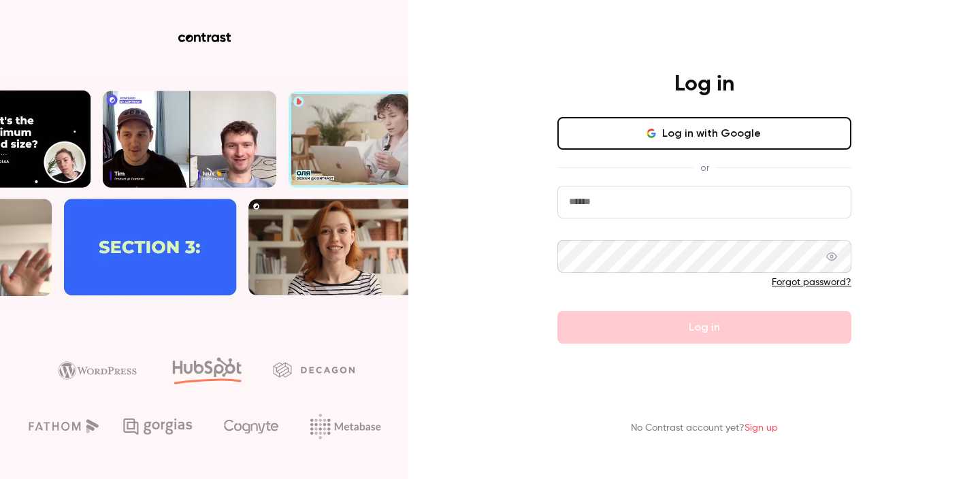  I want to click on p: No Contrast account yet?, so click(705, 428).